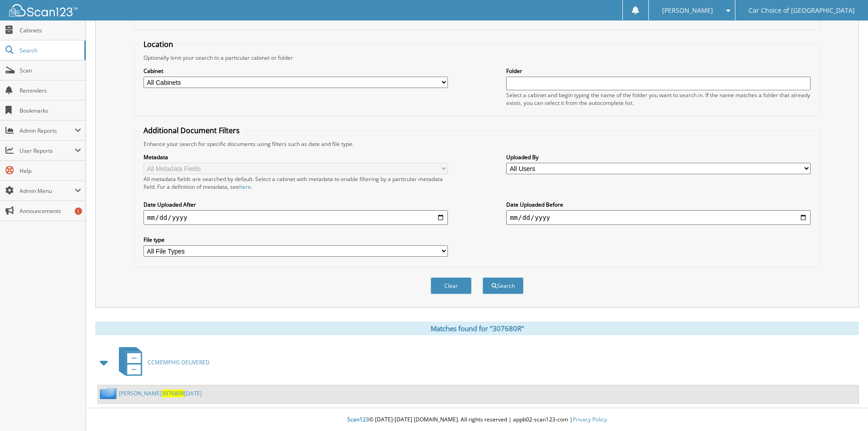 The width and height of the screenshot is (868, 431). What do you see at coordinates (296, 71) in the screenshot?
I see `label: Cabinet` at bounding box center [296, 71].